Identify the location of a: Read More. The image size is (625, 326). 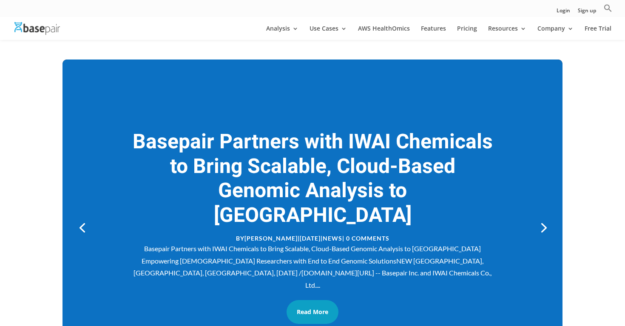
(312, 312).